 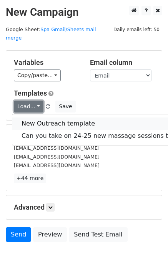 I want to click on button: Save, so click(x=65, y=106).